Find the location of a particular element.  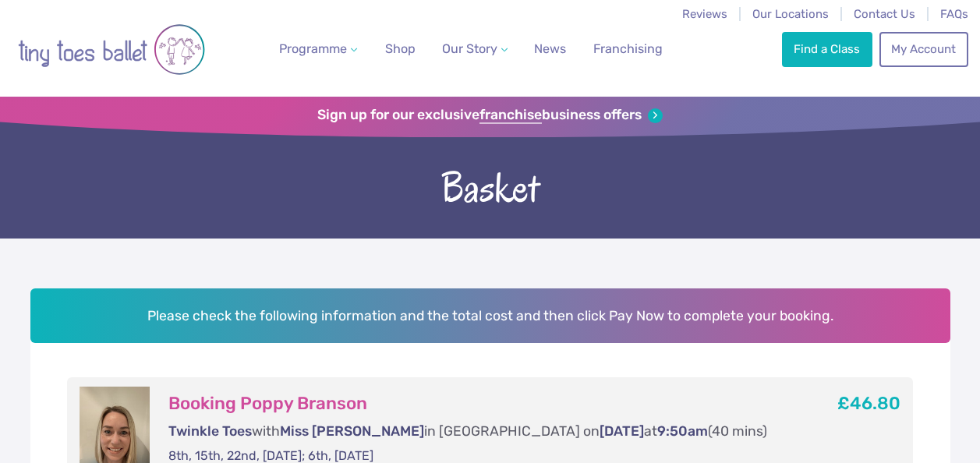

a: Reviews is located at coordinates (705, 14).